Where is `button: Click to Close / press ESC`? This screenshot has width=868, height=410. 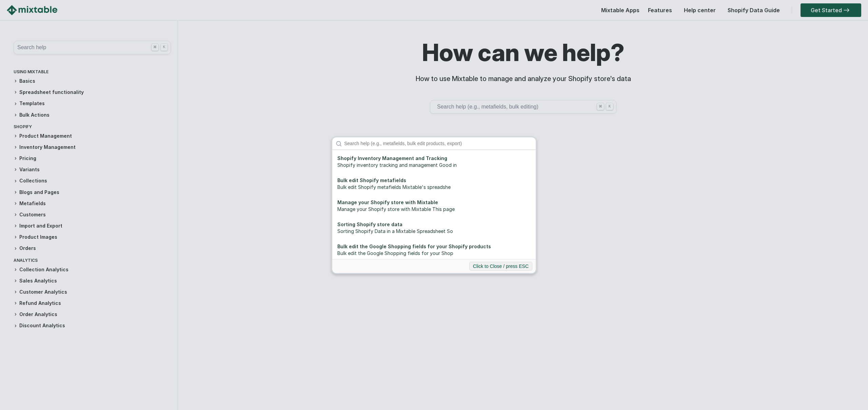 button: Click to Close / press ESC is located at coordinates (501, 267).